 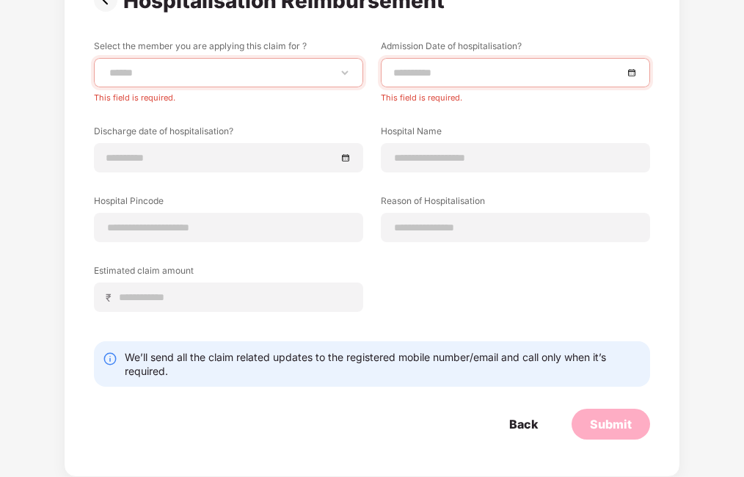 What do you see at coordinates (110, 359) in the screenshot?
I see `img: svg+xml;base64,PHN2ZyBpZD0iSW5mby0yMHgyMCIgeG1sbnM9Imh0dHA6Ly93d3cudzMub3JnLzIwMDAvc3ZnIiB3aWR0aD...` at bounding box center [110, 359].